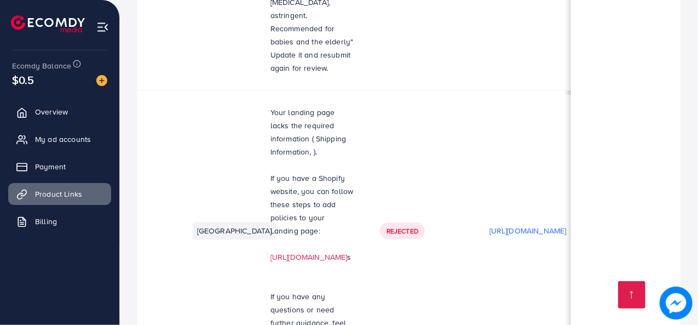  I want to click on span: Product Links, so click(59, 194).